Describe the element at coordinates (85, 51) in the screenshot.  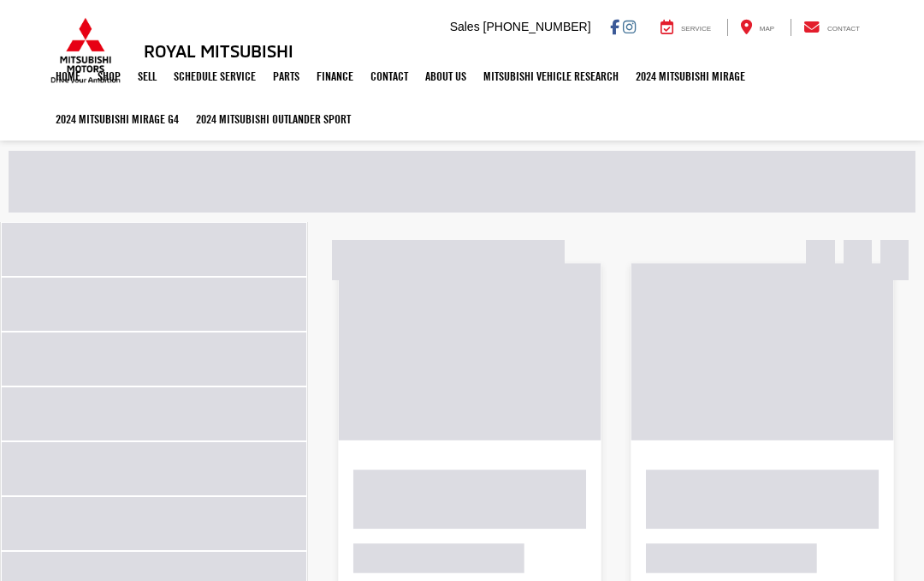
I see `img: Mitsubishi` at that location.